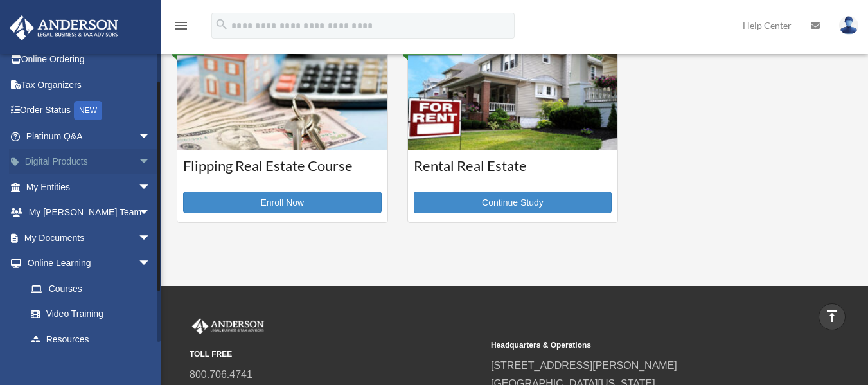  What do you see at coordinates (222, 24) in the screenshot?
I see `i: search` at bounding box center [222, 24].